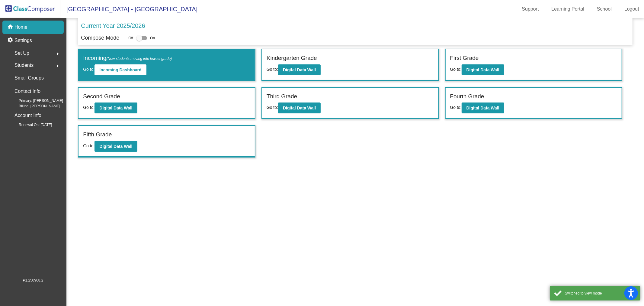 The image size is (644, 306). What do you see at coordinates (131, 38) in the screenshot?
I see `span: Off` at bounding box center [131, 38].